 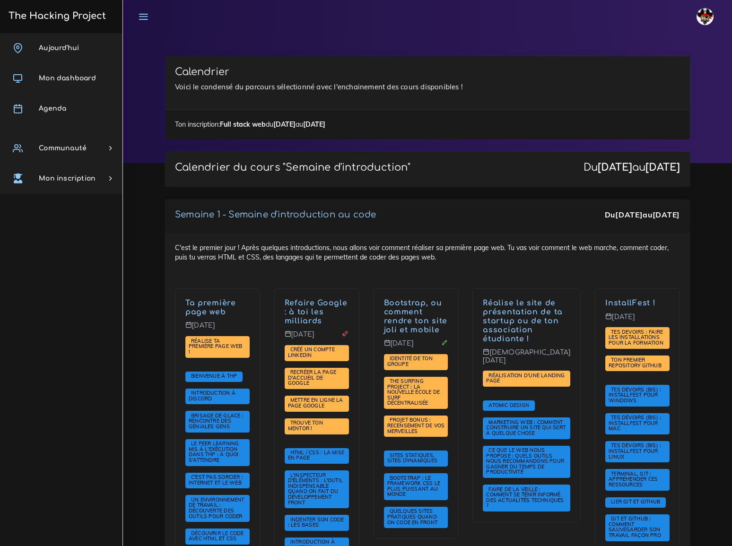 What do you see at coordinates (525, 497) in the screenshot?
I see `a: Faire de la veille : comment se tenir informé des actualités techniques ?` at bounding box center [525, 497].